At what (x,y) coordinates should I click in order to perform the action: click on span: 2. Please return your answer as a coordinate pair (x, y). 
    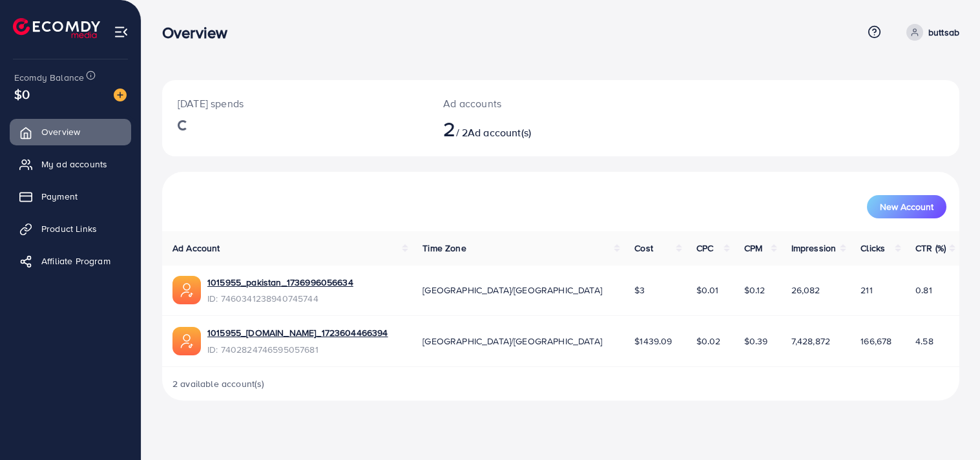
    Looking at the image, I should click on (449, 129).